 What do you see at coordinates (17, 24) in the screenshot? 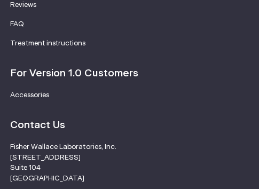
I see `a: FAQ` at bounding box center [17, 24].